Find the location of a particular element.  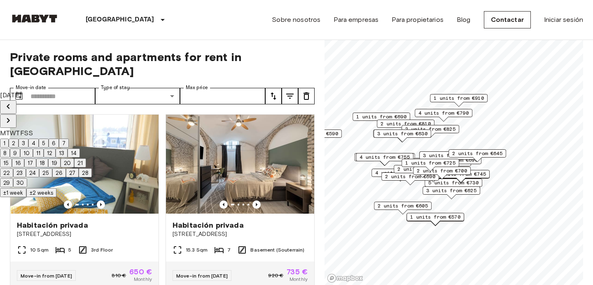

span: 4 units from €755 is located at coordinates (385, 157).